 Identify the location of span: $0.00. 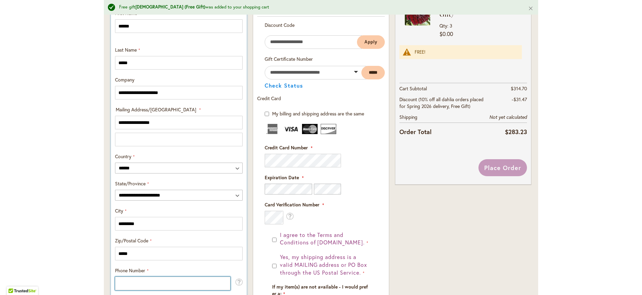
(446, 34).